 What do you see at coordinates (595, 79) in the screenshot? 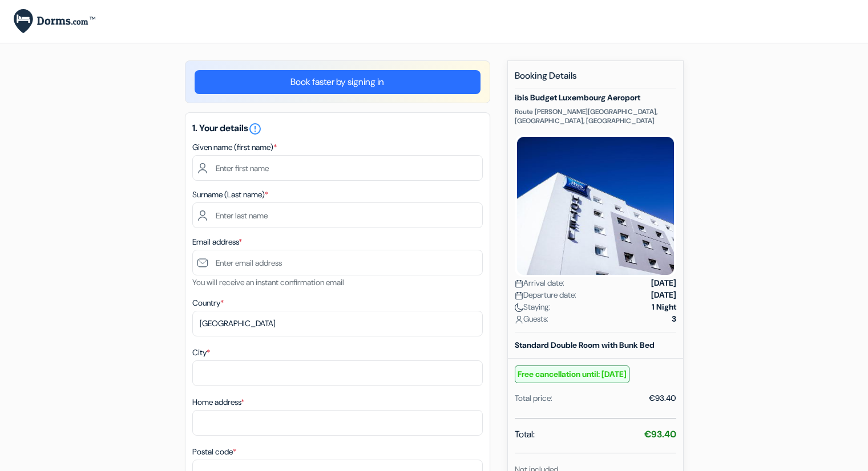
I see `h5: Booking Details` at bounding box center [595, 79].